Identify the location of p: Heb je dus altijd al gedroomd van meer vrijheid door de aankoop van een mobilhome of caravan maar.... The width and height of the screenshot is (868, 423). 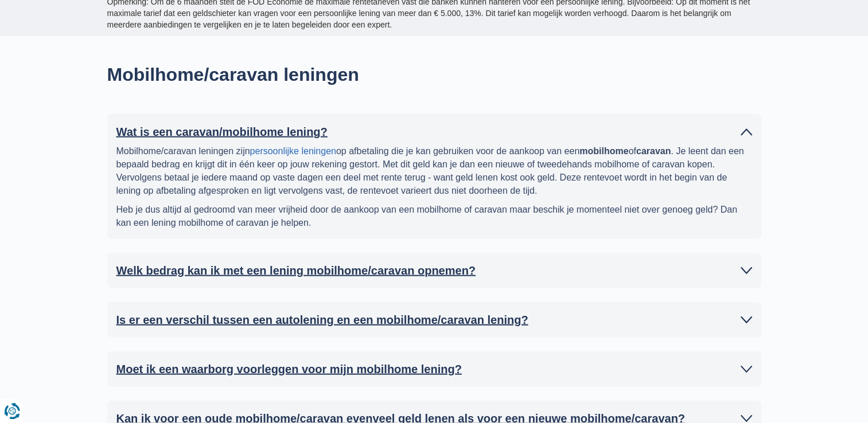
(435, 216).